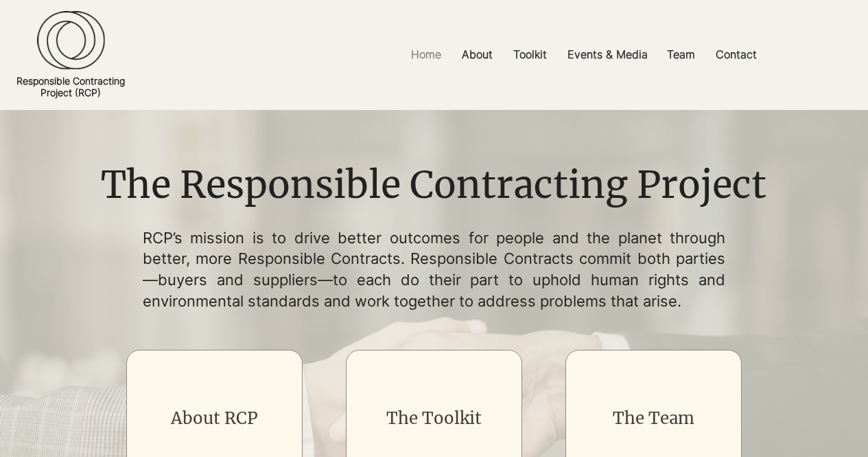 This screenshot has height=457, width=868. Describe the element at coordinates (434, 418) in the screenshot. I see `a: The Toolkit` at that location.